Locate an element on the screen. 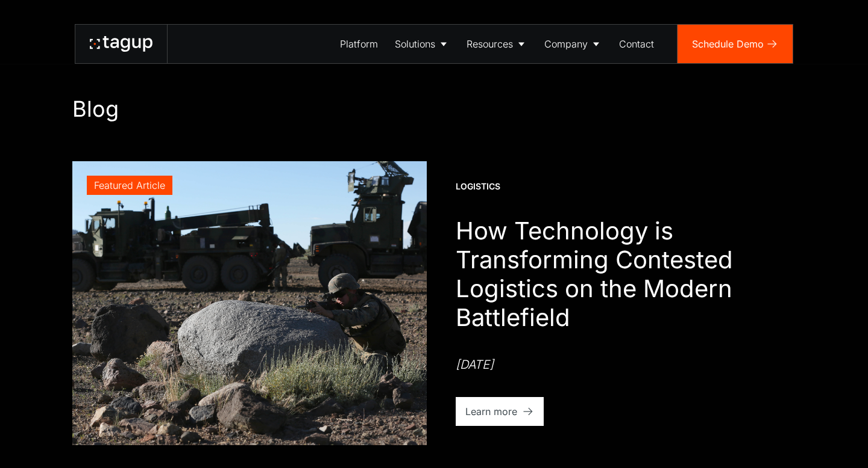 The width and height of the screenshot is (868, 468). a: Company is located at coordinates (573, 44).